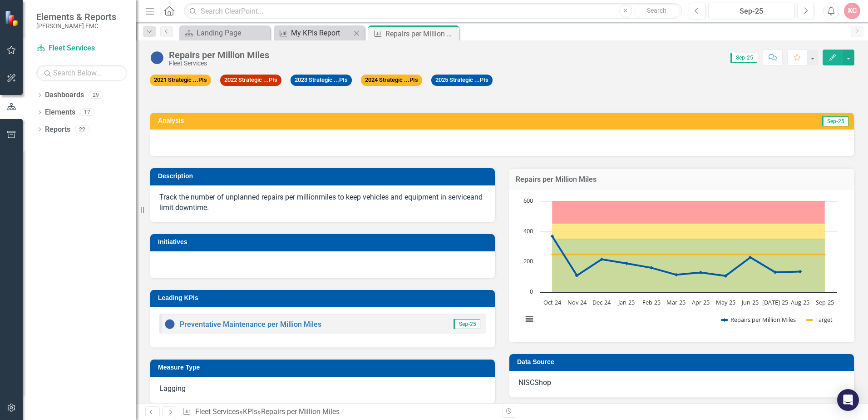  I want to click on text: Jun-25, so click(749, 302).